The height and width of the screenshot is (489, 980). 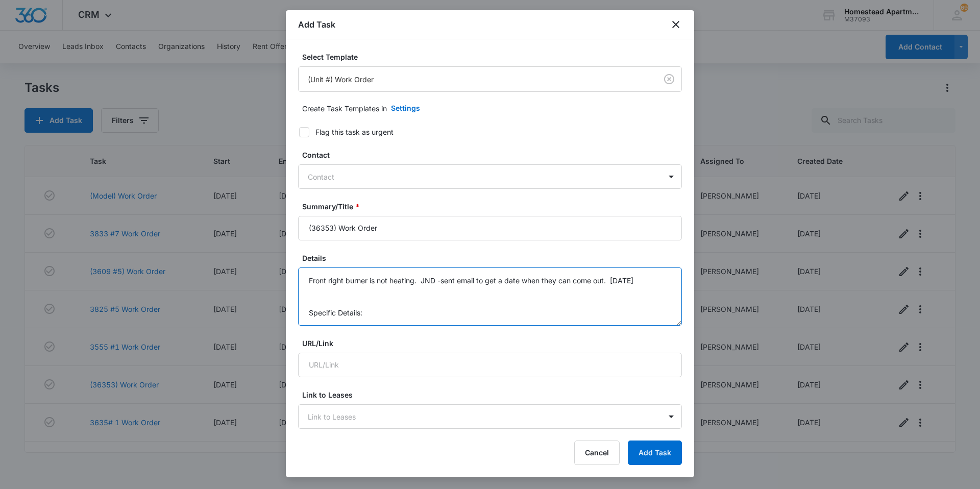 I want to click on button: Clear, so click(x=669, y=79).